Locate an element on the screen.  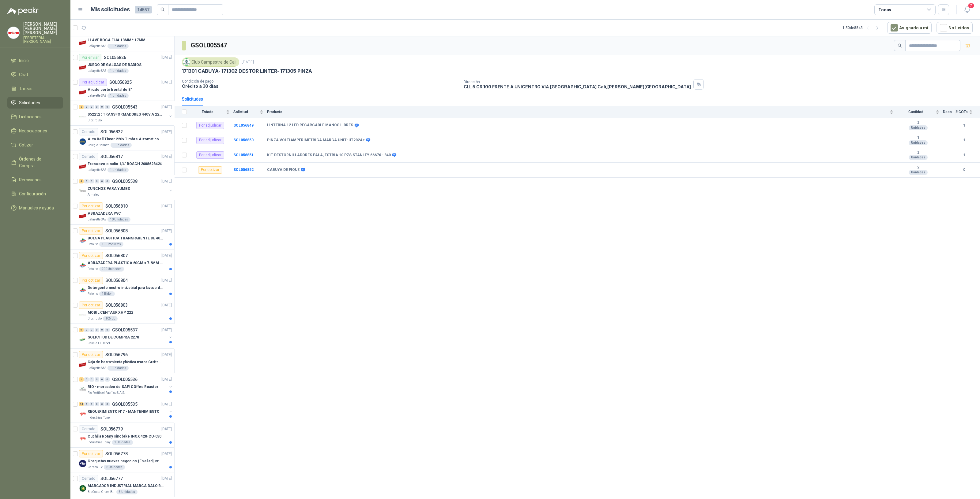
p: BOLSA PLASTICA TRANSPARENTE DE 40*60 CMS is located at coordinates (125, 238).